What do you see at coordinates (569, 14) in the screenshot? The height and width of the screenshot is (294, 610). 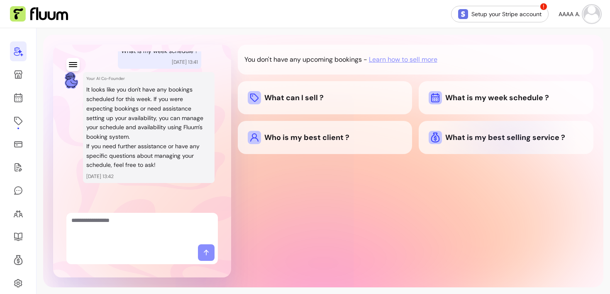 I see `span: AAAA A.` at bounding box center [569, 14].